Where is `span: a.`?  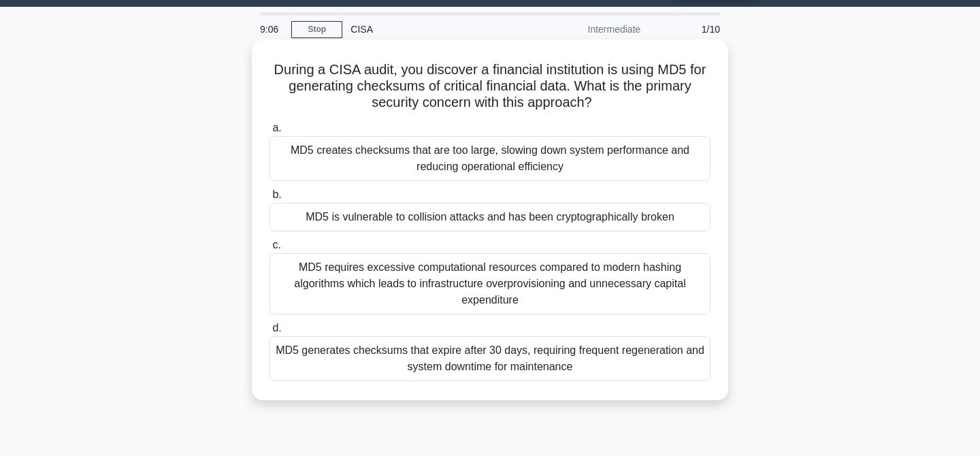
span: a. is located at coordinates (276, 127).